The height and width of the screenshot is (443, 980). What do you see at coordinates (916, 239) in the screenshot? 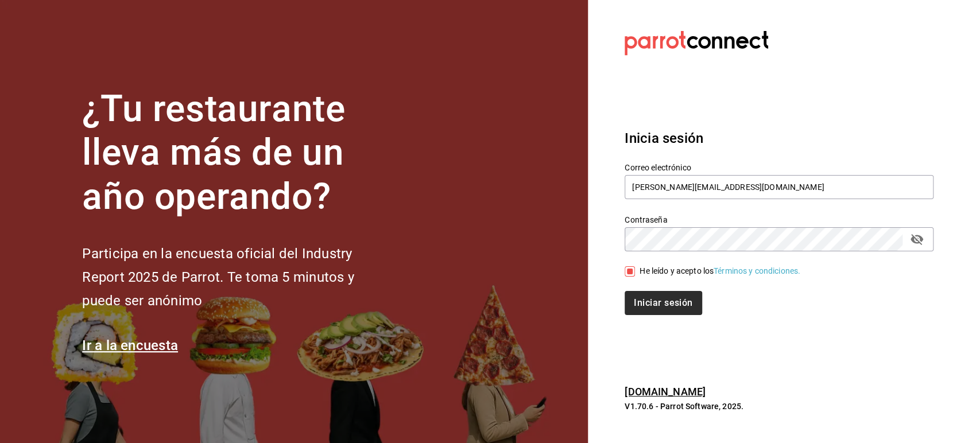
I see `button: passwordField` at bounding box center [916, 239].